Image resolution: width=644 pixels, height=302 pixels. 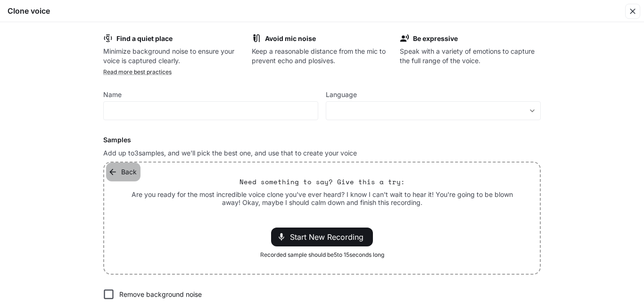 I want to click on p: Keep a reasonable distance from the mic to prevent echo and plosives., so click(x=322, y=56).